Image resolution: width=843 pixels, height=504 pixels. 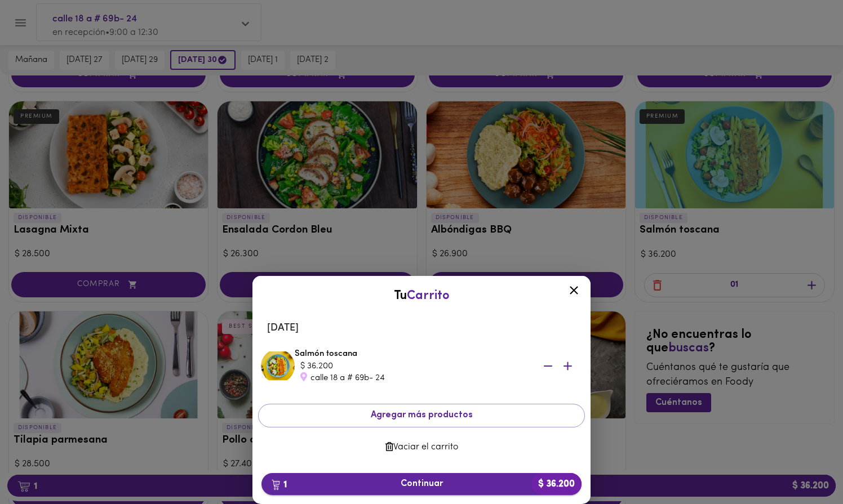 What do you see at coordinates (276, 485) in the screenshot?
I see `img: cart.png` at bounding box center [276, 485].